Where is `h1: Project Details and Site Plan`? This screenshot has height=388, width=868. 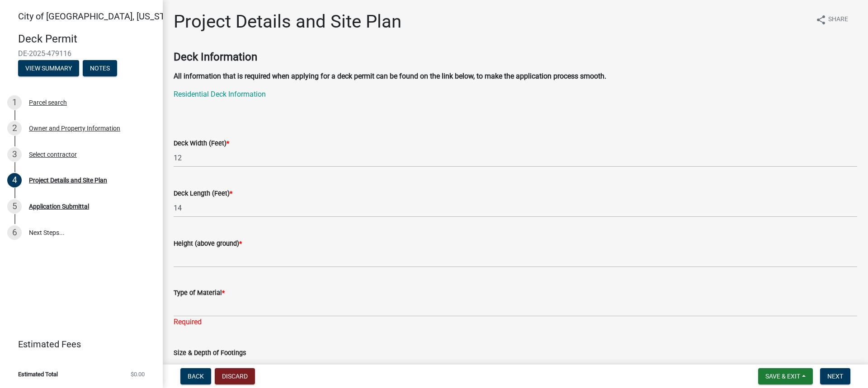 h1: Project Details and Site Plan is located at coordinates (287, 22).